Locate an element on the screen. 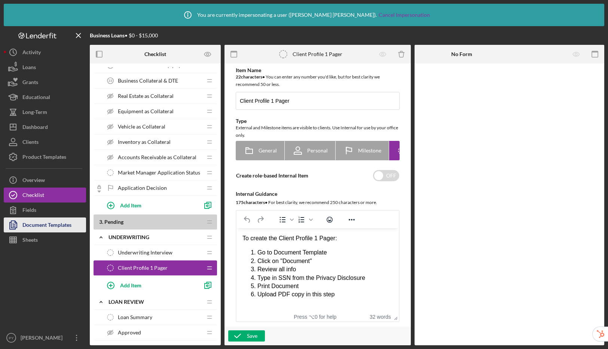 The width and height of the screenshot is (608, 349). div: Sheets is located at coordinates (30, 241).